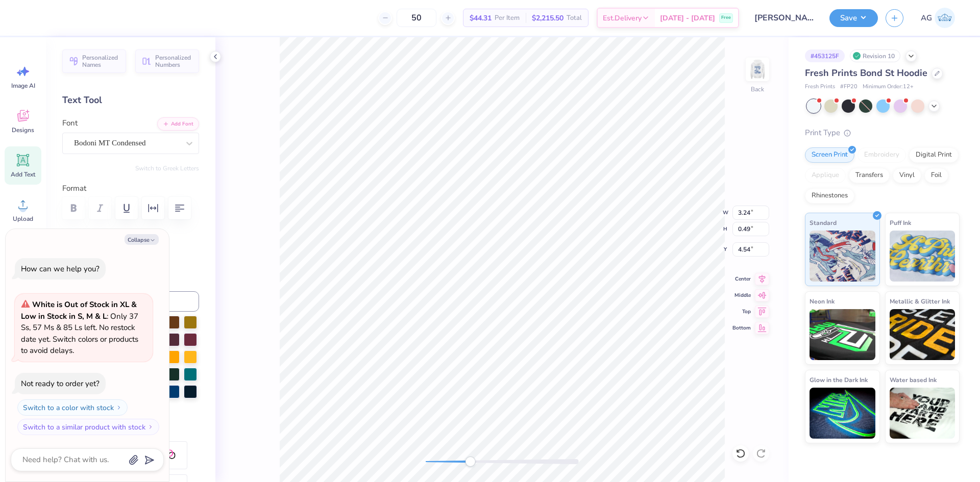 Image resolution: width=980 pixels, height=482 pixels. What do you see at coordinates (849, 87) in the screenshot?
I see `span: # FP20` at bounding box center [849, 87].